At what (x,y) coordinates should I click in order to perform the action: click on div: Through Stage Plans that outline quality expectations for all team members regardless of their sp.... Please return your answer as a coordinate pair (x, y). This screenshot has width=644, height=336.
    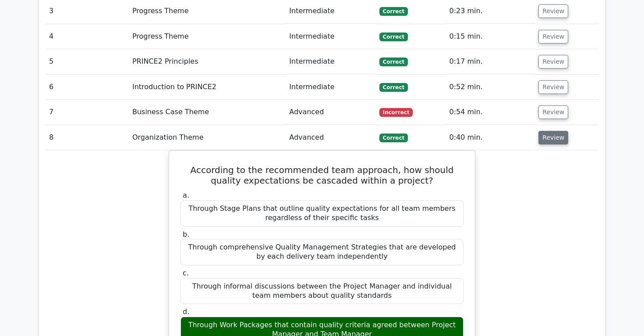
    Looking at the image, I should click on (322, 213).